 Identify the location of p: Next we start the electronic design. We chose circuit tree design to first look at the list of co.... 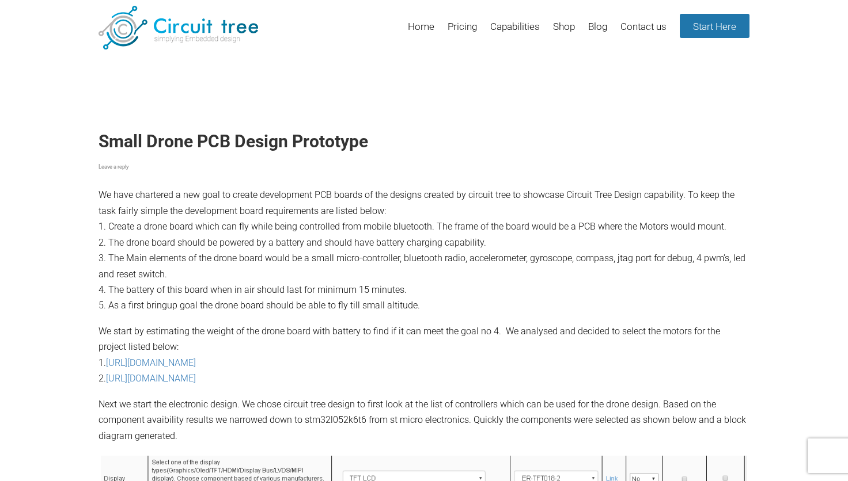
(424, 420).